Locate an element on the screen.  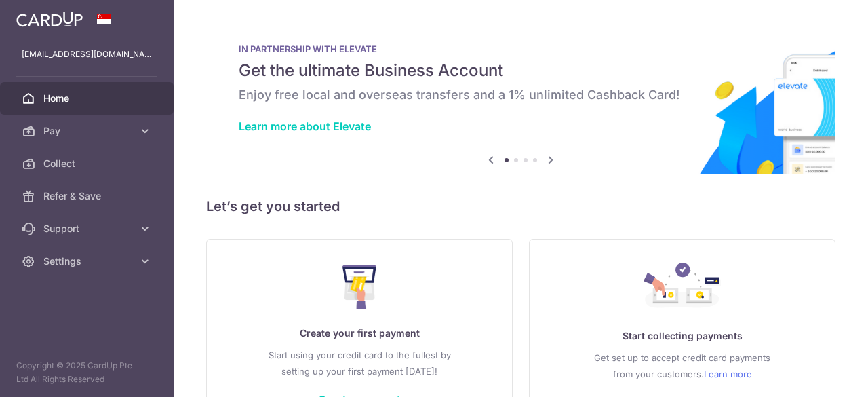
img: Collect Payment is located at coordinates (682, 287).